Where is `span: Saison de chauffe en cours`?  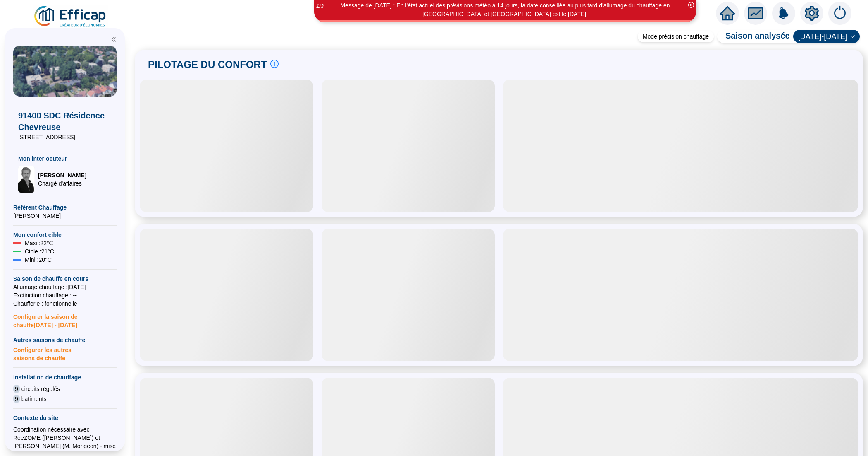 span: Saison de chauffe en cours is located at coordinates (65, 279).